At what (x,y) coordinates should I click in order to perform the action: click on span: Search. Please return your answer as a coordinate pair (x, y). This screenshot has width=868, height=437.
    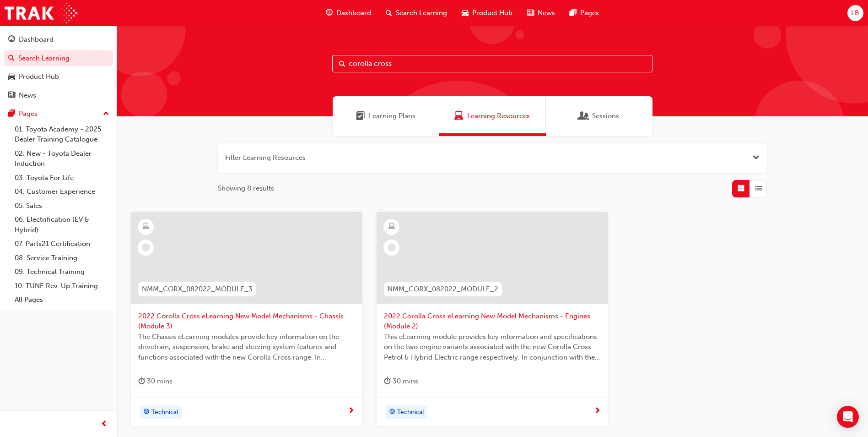
    Looking at the image, I should click on (342, 64).